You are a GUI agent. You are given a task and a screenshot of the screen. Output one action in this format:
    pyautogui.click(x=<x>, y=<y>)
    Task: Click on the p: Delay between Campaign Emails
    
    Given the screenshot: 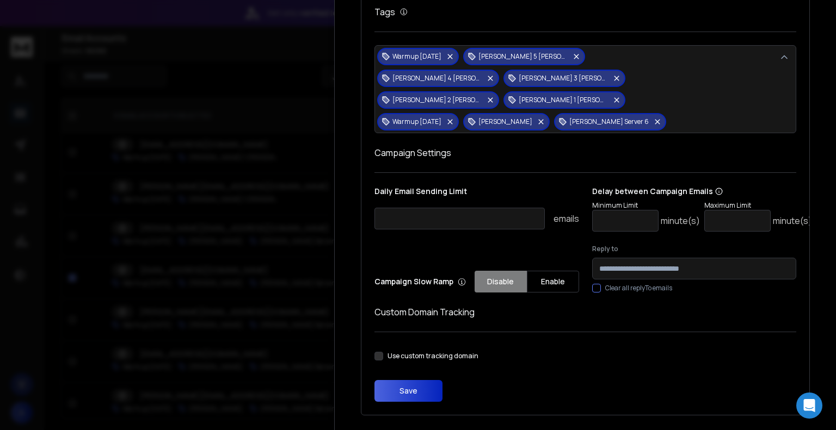 What is the action you would take?
    pyautogui.click(x=702, y=191)
    